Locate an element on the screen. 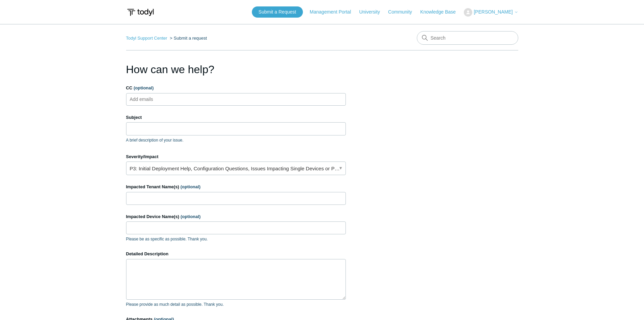 Image resolution: width=644 pixels, height=320 pixels. a: Management Portal is located at coordinates (334, 12).